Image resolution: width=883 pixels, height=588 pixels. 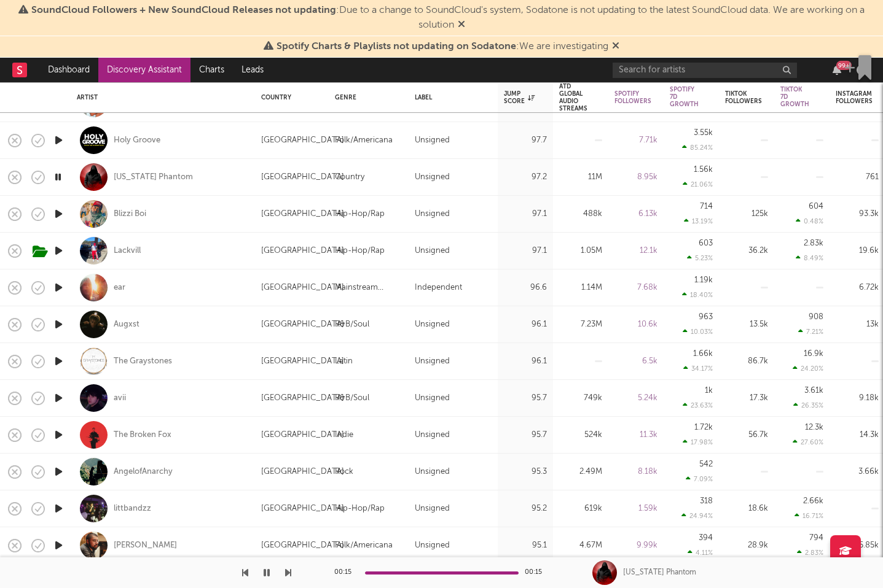 I want to click on div: 24.94 %, so click(x=697, y=516).